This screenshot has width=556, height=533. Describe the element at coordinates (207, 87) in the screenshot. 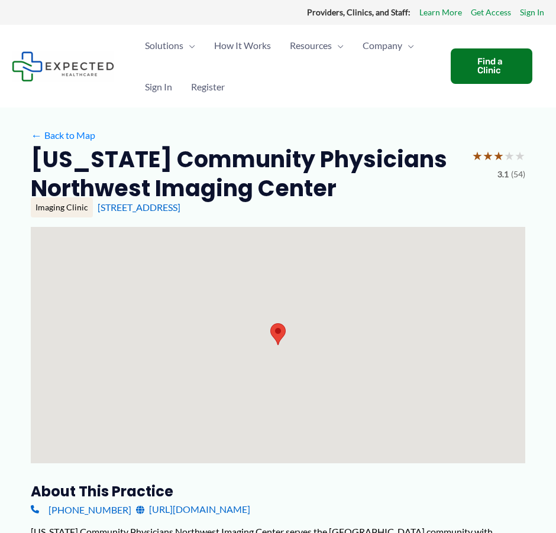

I see `span: Register` at that location.